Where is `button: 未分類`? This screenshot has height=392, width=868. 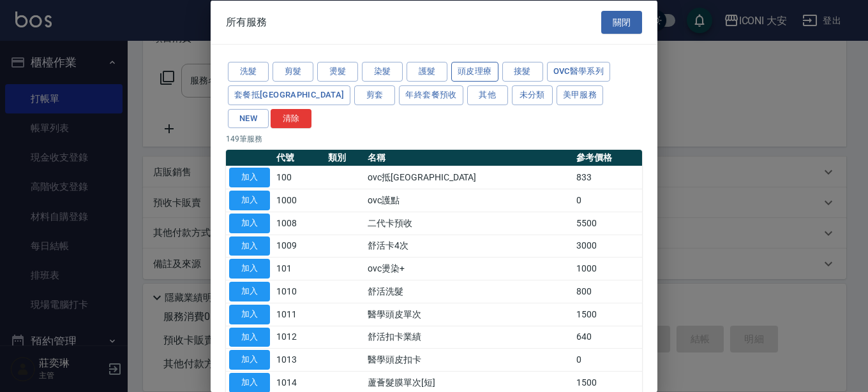 button: 未分類 is located at coordinates (532, 94).